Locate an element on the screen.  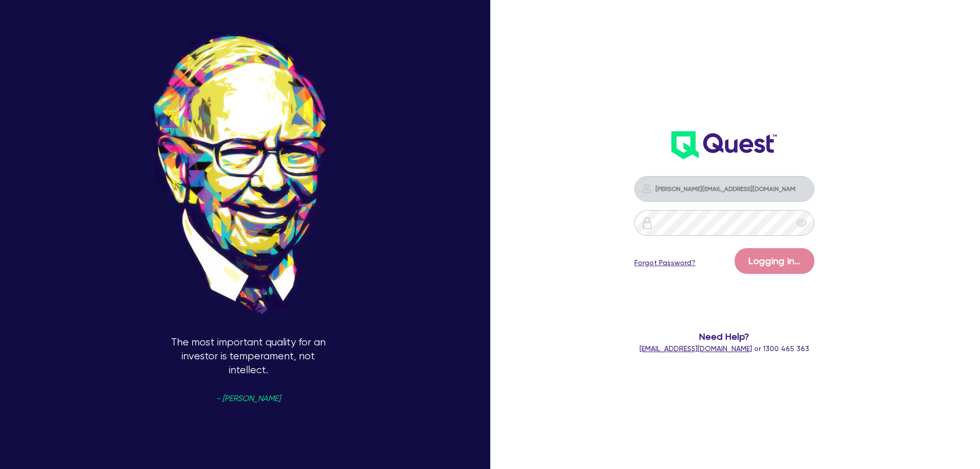
a: Forgot Password? is located at coordinates (664, 262).